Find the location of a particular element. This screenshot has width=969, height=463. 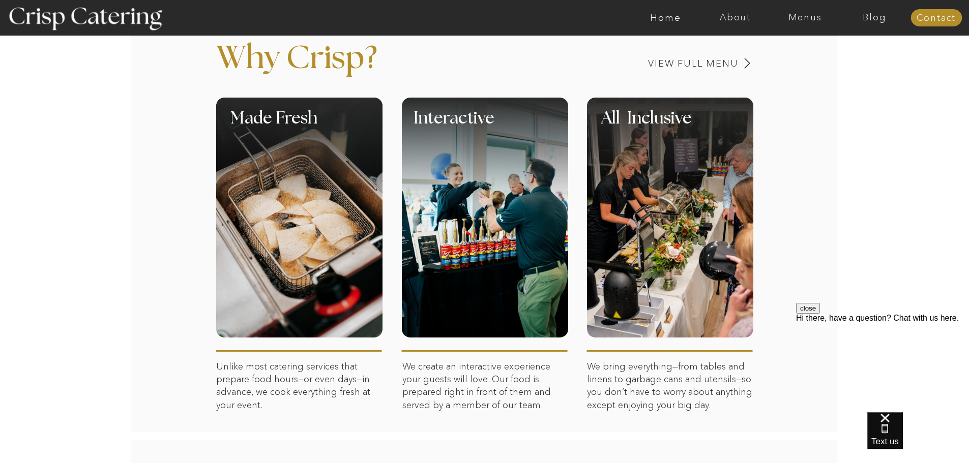

a: Menus is located at coordinates (804, 18).